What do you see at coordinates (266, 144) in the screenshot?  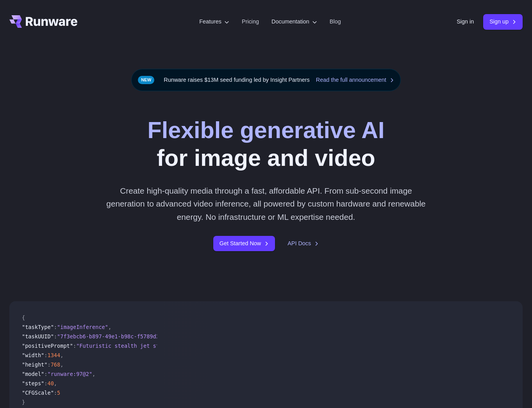 I see `h1: for image and video` at bounding box center [266, 144].